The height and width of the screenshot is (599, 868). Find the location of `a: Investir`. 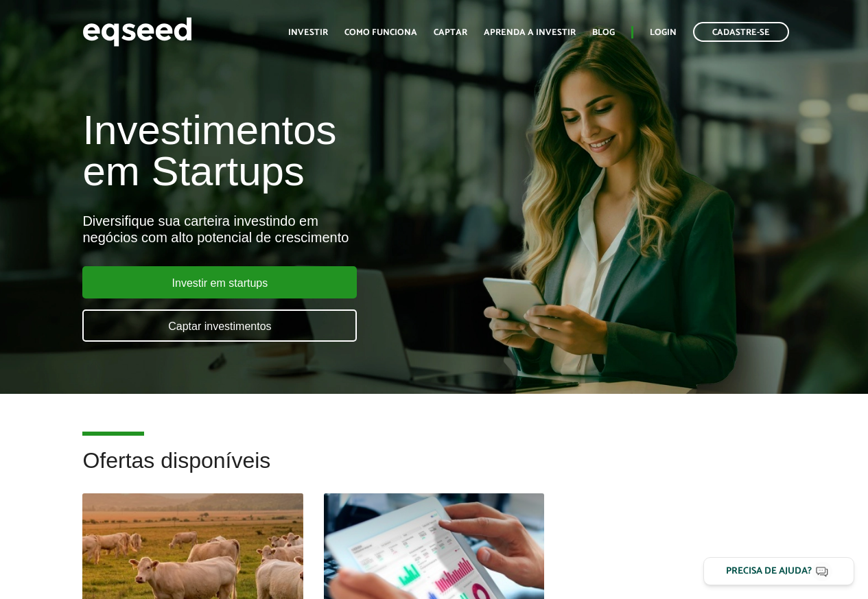

a: Investir is located at coordinates (308, 32).